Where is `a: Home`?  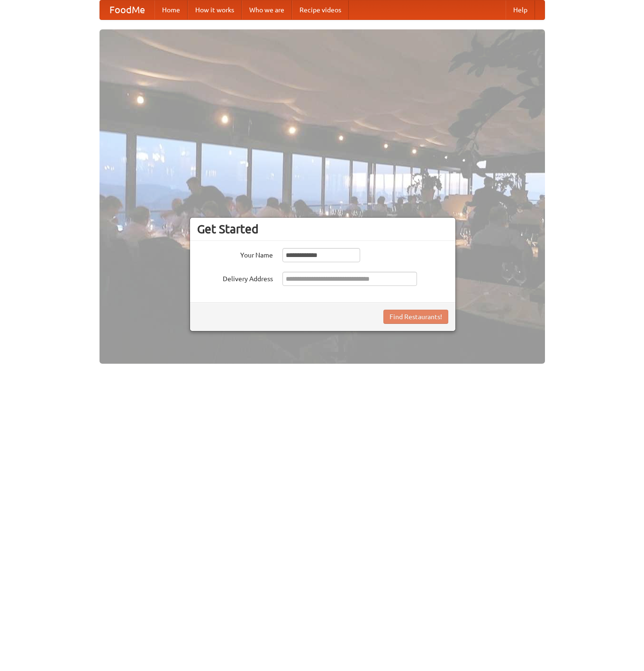
a: Home is located at coordinates (171, 10).